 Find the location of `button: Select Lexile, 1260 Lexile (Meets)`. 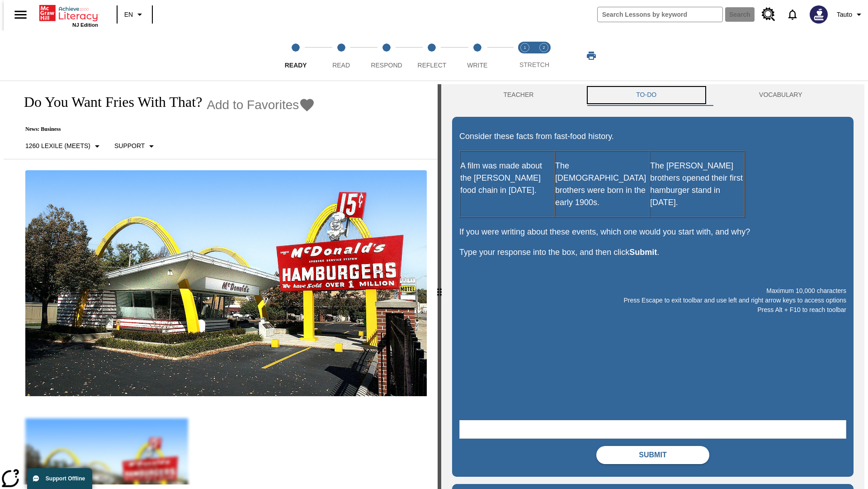

button: Select Lexile, 1260 Lexile (Meets) is located at coordinates (64, 146).